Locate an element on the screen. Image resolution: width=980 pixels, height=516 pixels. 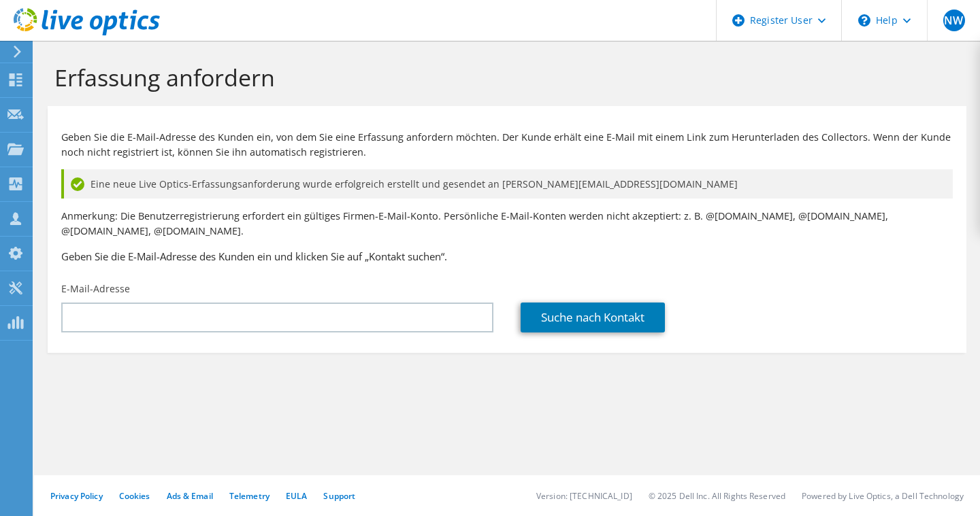
svg: \n is located at coordinates (864, 21).